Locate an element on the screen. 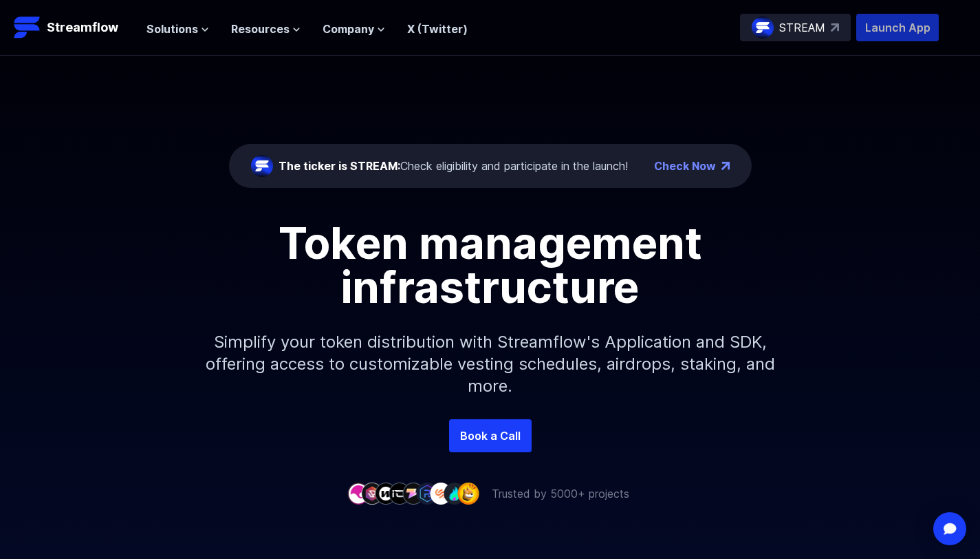  span: Company is located at coordinates (348, 29).